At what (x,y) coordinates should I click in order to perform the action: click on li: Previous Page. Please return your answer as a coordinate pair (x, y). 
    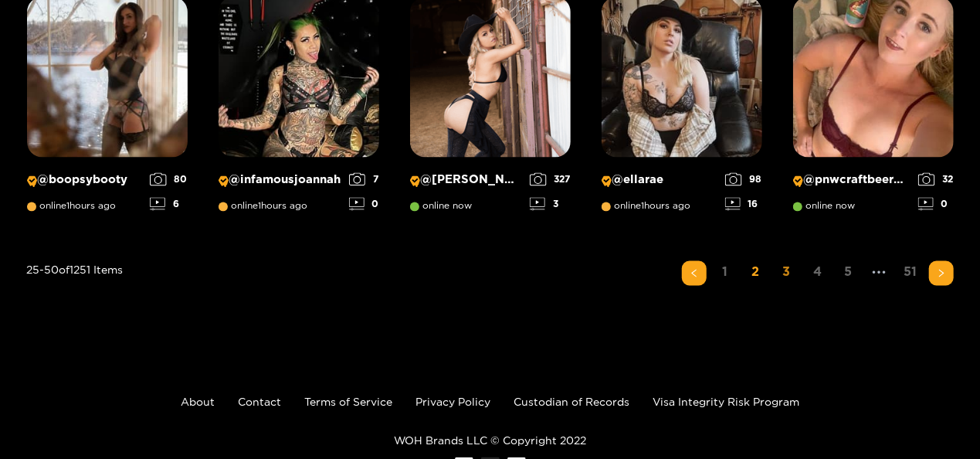
    Looking at the image, I should click on (694, 274).